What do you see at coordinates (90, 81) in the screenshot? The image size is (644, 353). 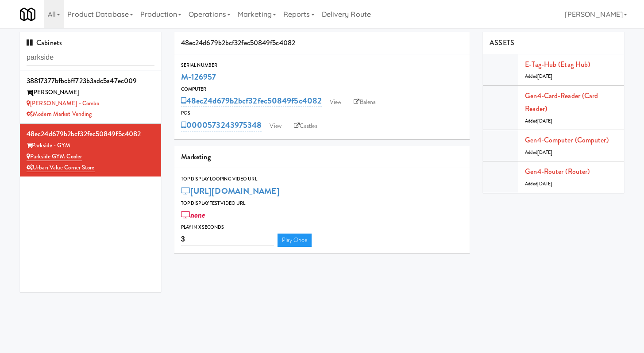 I see `div: 38817377bfbcbff723b3adc5a47ec009` at bounding box center [90, 81].